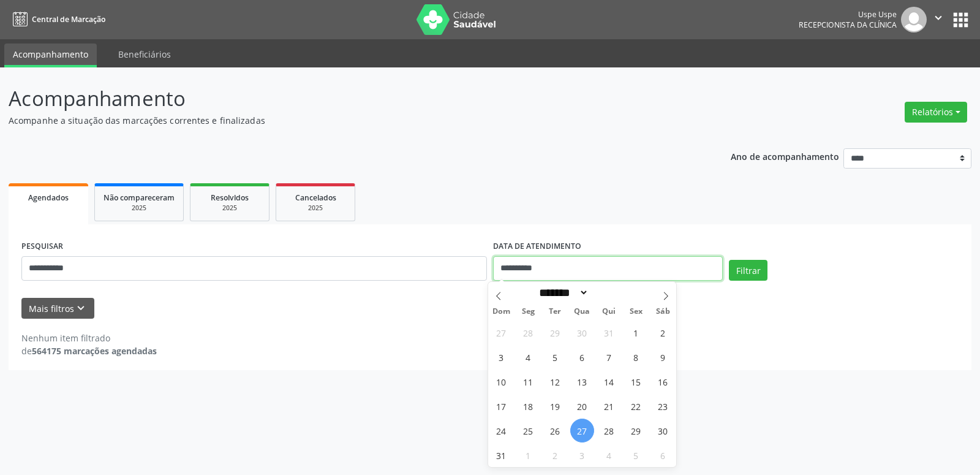 Image resolution: width=980 pixels, height=475 pixels. I want to click on button: Mais filtroskeyboard_arrow_down, so click(57, 308).